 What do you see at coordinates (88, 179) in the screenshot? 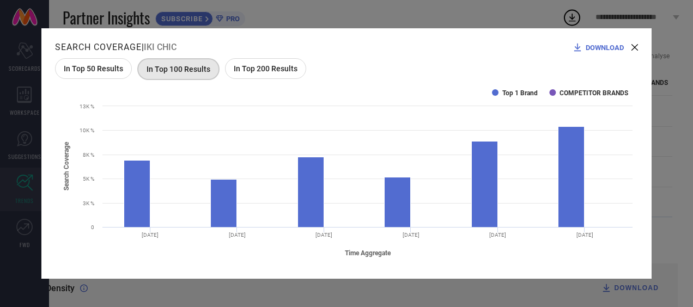
I see `text: 5K %` at bounding box center [88, 179].